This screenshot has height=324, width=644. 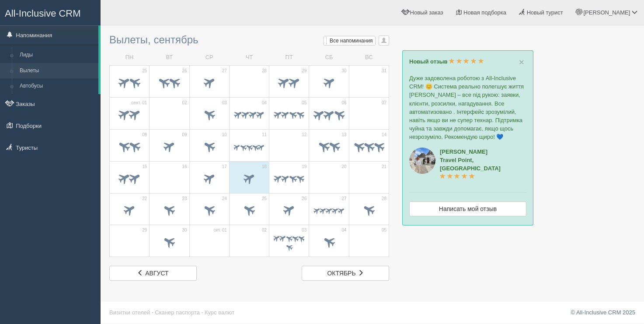 I want to click on span: 23, so click(x=184, y=199).